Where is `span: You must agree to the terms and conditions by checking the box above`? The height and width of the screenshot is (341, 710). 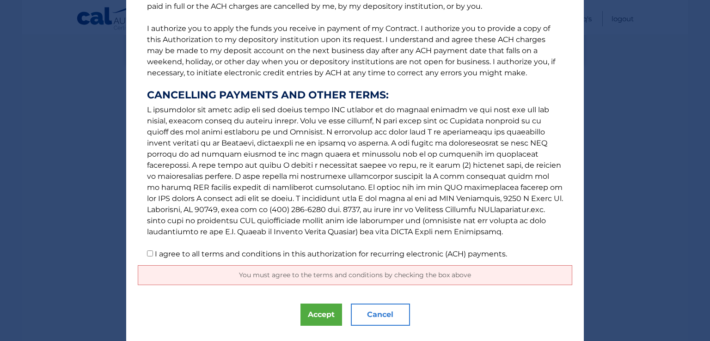
span: You must agree to the terms and conditions by checking the box above is located at coordinates (355, 275).